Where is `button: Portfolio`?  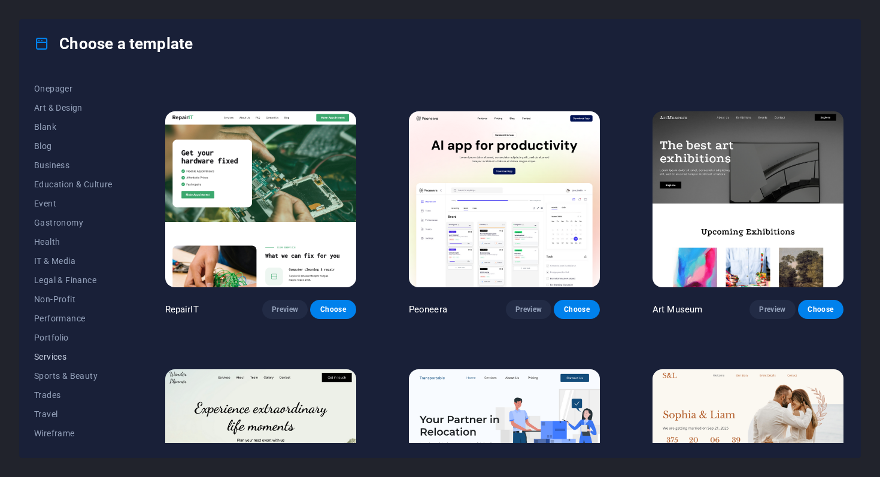 button: Portfolio is located at coordinates (73, 337).